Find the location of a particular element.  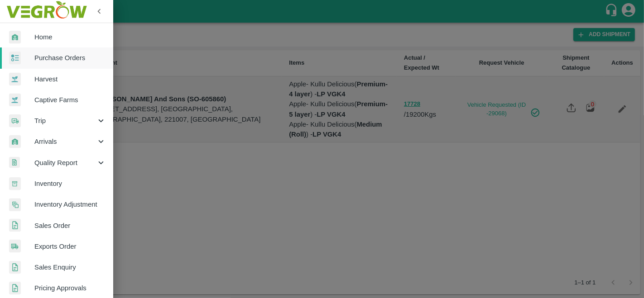

img: reciept is located at coordinates (15, 58).